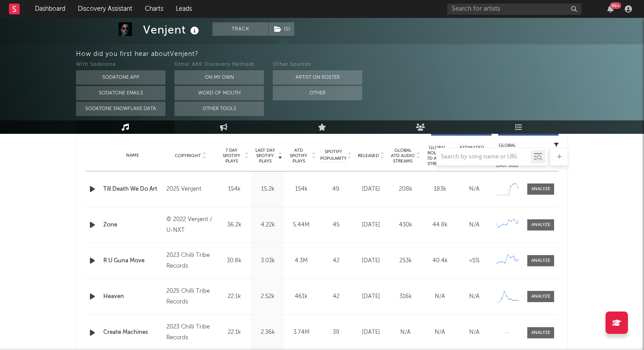 The width and height of the screenshot is (644, 350). Describe the element at coordinates (440, 261) in the screenshot. I see `div: 40.4k` at that location.